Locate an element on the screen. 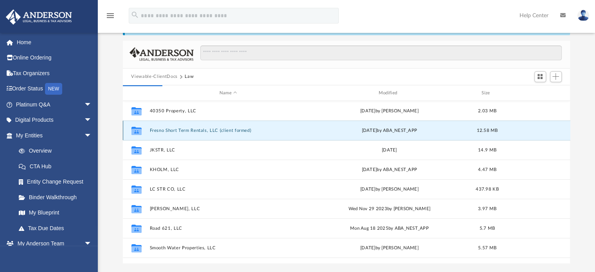 The image size is (595, 272). a: Tax Organizers is located at coordinates (54, 73).